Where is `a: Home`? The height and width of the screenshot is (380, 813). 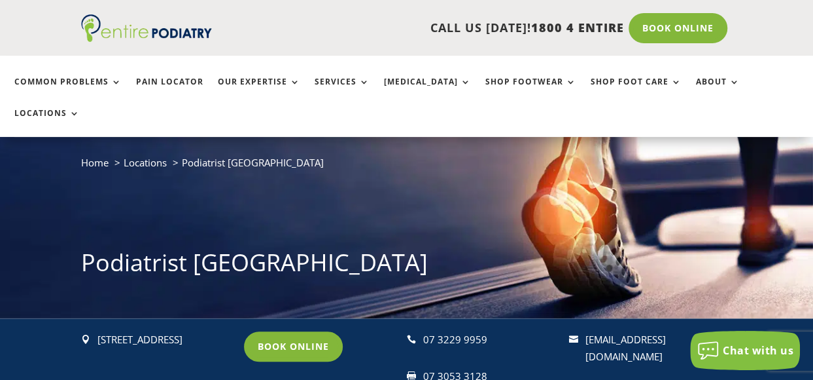 a: Home is located at coordinates (95, 162).